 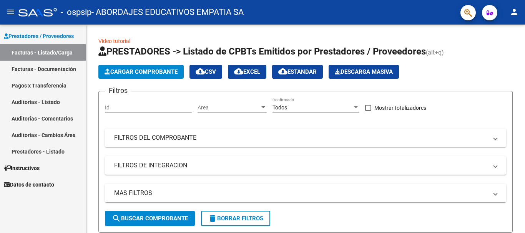 I want to click on button: Descarga Masiva, so click(x=364, y=72).